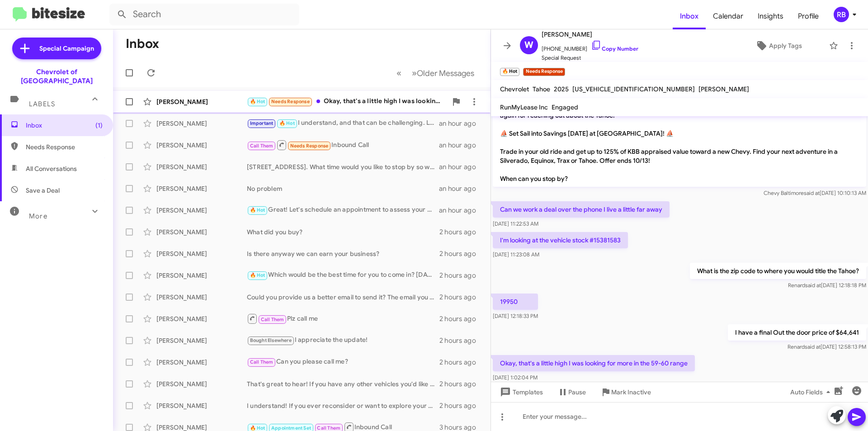 This screenshot has width=868, height=431. I want to click on a: Calendar, so click(728, 17).